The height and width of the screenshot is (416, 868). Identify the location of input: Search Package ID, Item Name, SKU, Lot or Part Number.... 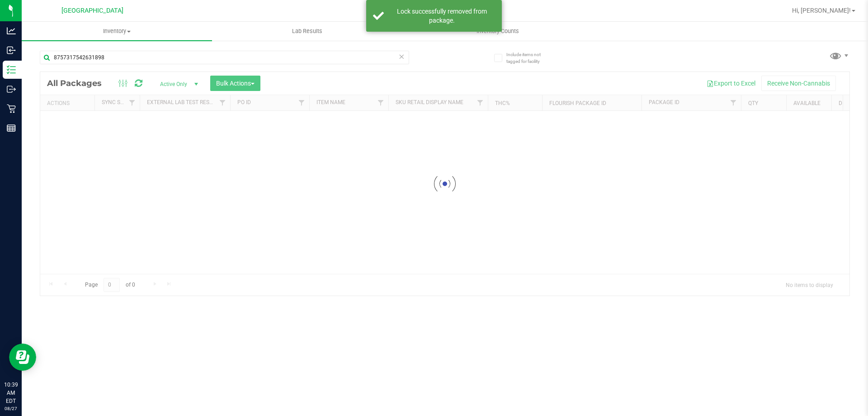
(224, 57).